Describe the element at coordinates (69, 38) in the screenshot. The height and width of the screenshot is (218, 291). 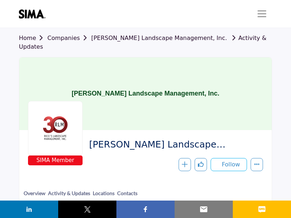
I see `a: Companies` at that location.